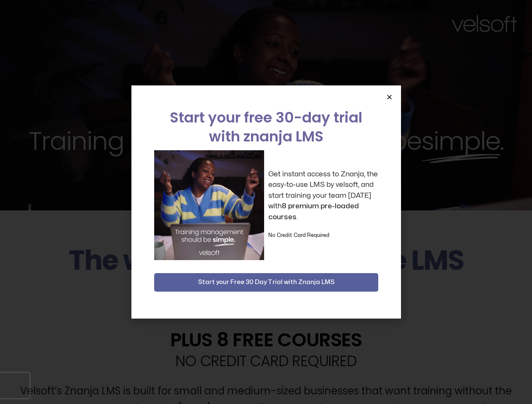 The height and width of the screenshot is (404, 532). What do you see at coordinates (266, 283) in the screenshot?
I see `span: Start your Free 30 Day Trial with Znanja LMS` at bounding box center [266, 283].